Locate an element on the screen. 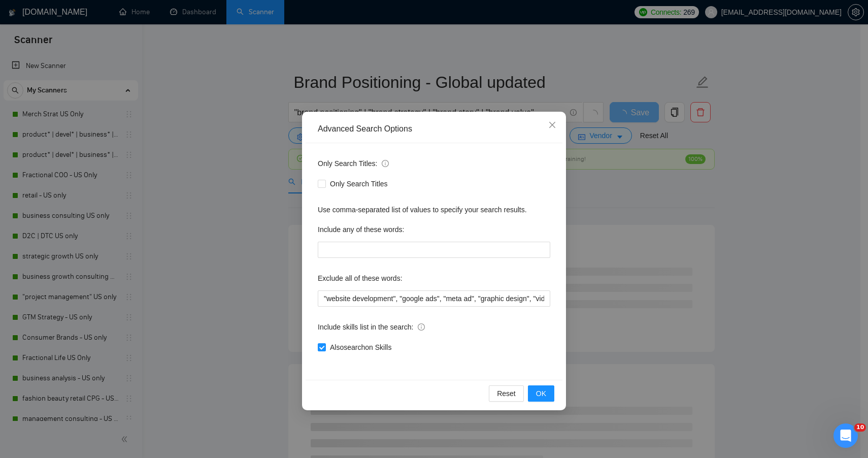 The width and height of the screenshot is (868, 458). span: Include skills list in the search: is located at coordinates (371, 327).